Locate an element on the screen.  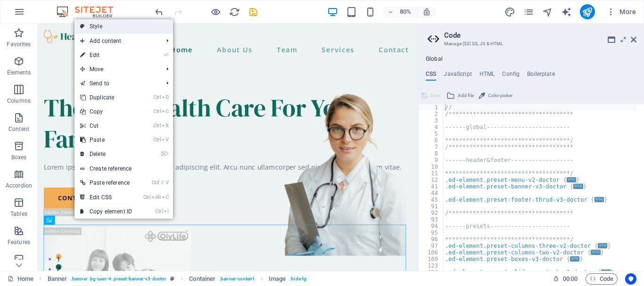
div: 3 is located at coordinates (432, 121).